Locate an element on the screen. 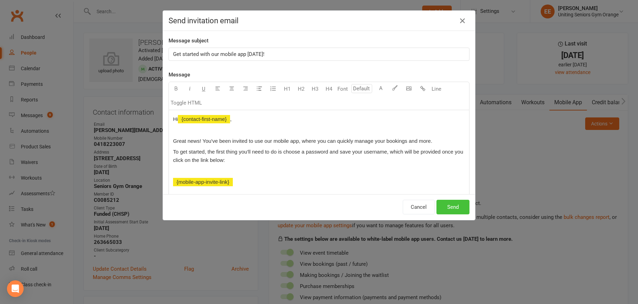 This screenshot has height=304, width=638. span: To get started, the first thing you'll need to do is choose a password and save your username, wh... is located at coordinates (319, 156).